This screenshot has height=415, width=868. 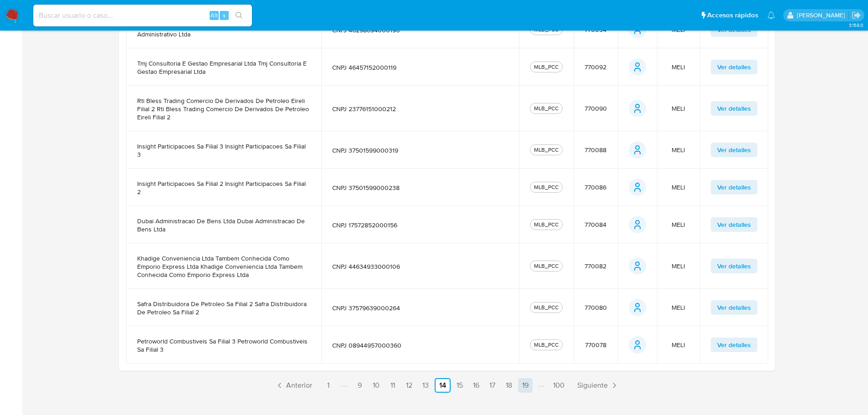 I want to click on span: Alt, so click(x=214, y=15).